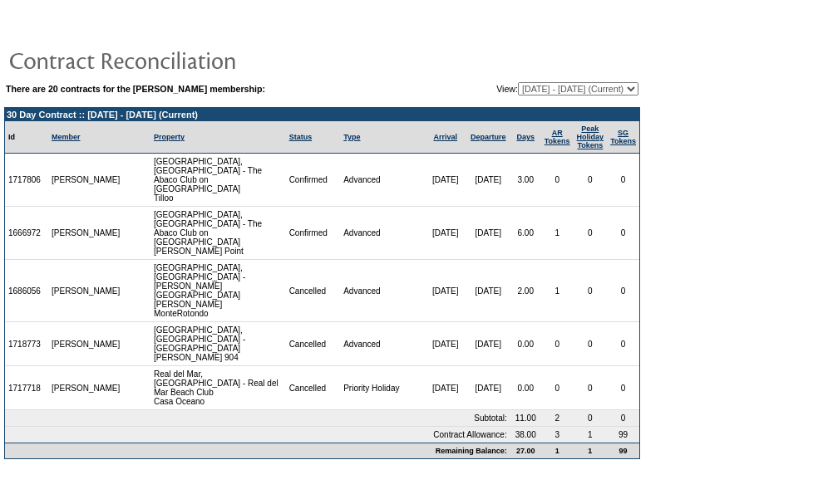 This screenshot has height=504, width=833. Describe the element at coordinates (525, 418) in the screenshot. I see `td: 11.00` at that location.